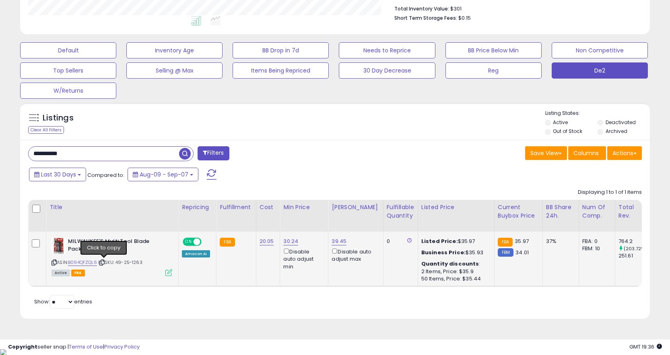 The width and height of the screenshot is (670, 355). Describe the element at coordinates (515, 8) in the screenshot. I see `li: $301` at that location.